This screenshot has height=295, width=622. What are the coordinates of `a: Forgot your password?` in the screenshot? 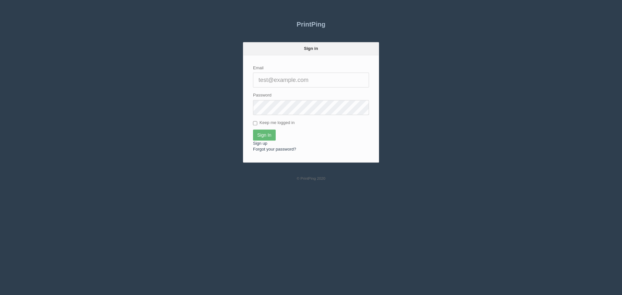 It's located at (274, 149).